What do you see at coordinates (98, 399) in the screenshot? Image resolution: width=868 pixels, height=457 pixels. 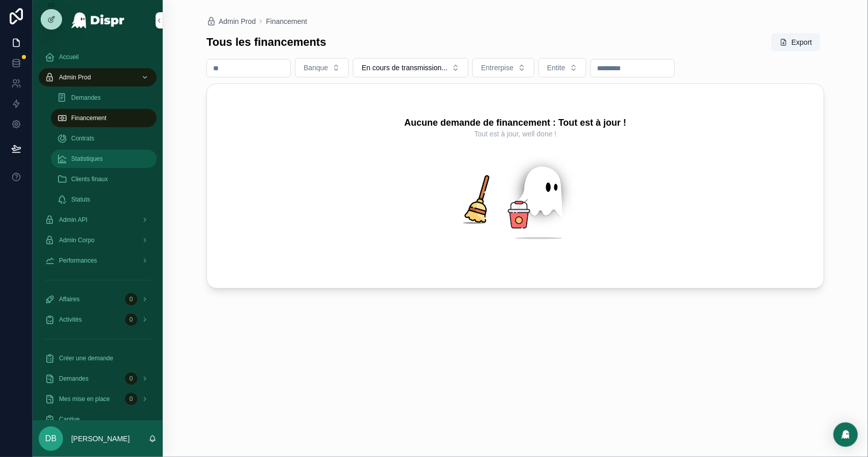 I see `a: Mes mise en place0` at bounding box center [98, 399].